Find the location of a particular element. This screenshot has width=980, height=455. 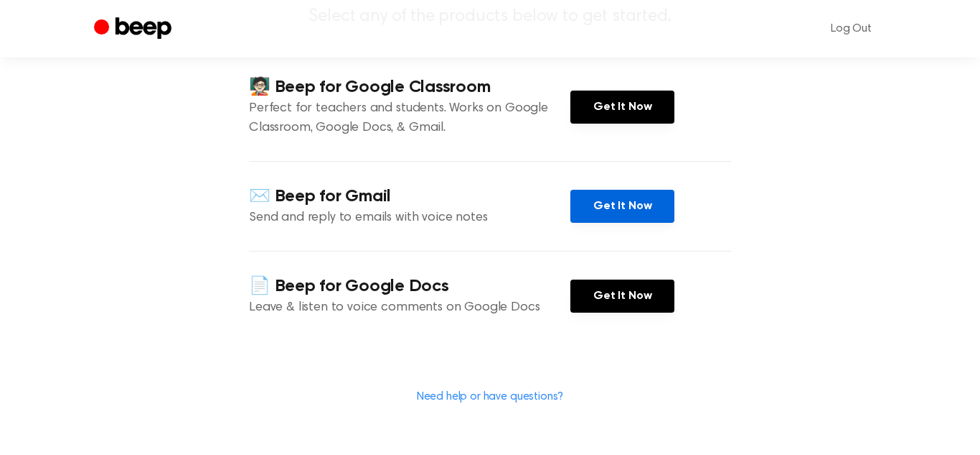

p: Perfect for teachers and students. Works on Google Classroom, Google Docs, & Gmail. is located at coordinates (410, 119).